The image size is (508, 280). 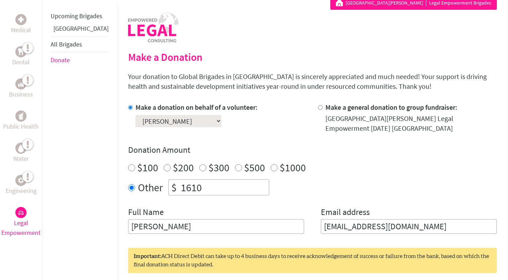 I want to click on img: logo-human-rights.png, so click(x=153, y=27).